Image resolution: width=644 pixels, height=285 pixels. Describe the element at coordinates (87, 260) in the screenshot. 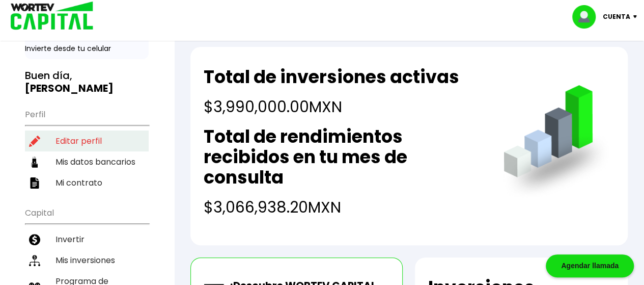

I see `a: Mis inversiones` at that location.